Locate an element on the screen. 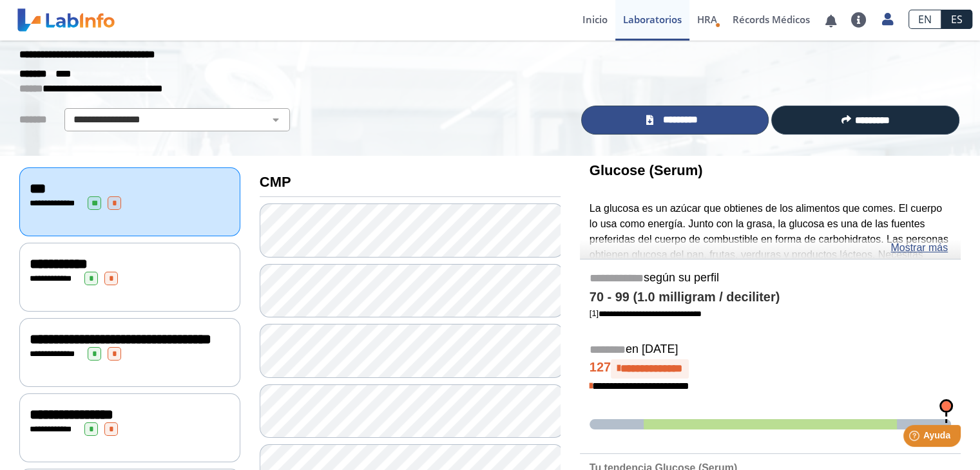 The image size is (980, 470). h5: según su perfil is located at coordinates (770, 278).